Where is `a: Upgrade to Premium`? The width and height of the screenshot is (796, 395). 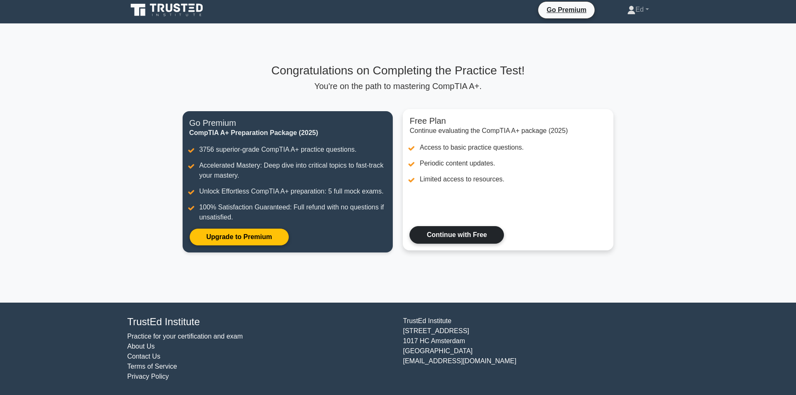
a: Upgrade to Premium is located at coordinates (239, 237).